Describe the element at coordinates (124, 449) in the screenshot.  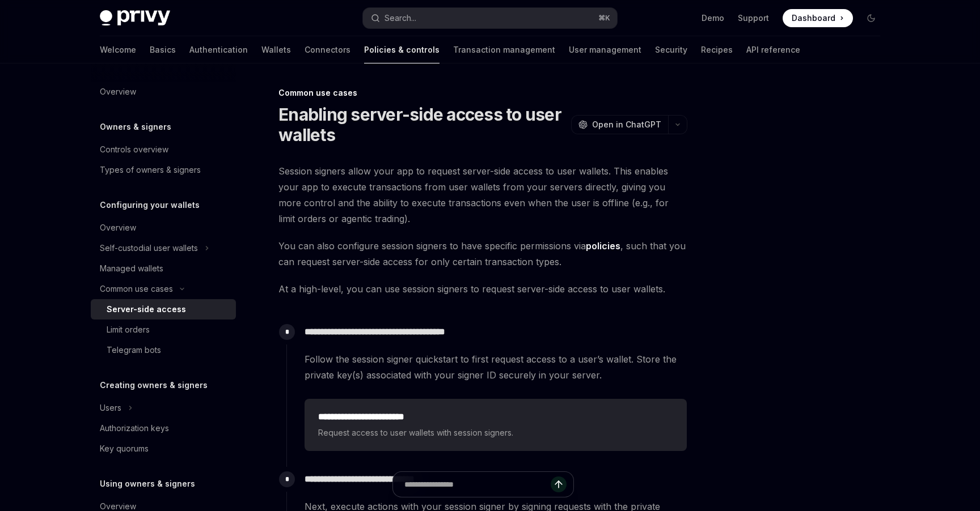
I see `div: Key quorums` at that location.